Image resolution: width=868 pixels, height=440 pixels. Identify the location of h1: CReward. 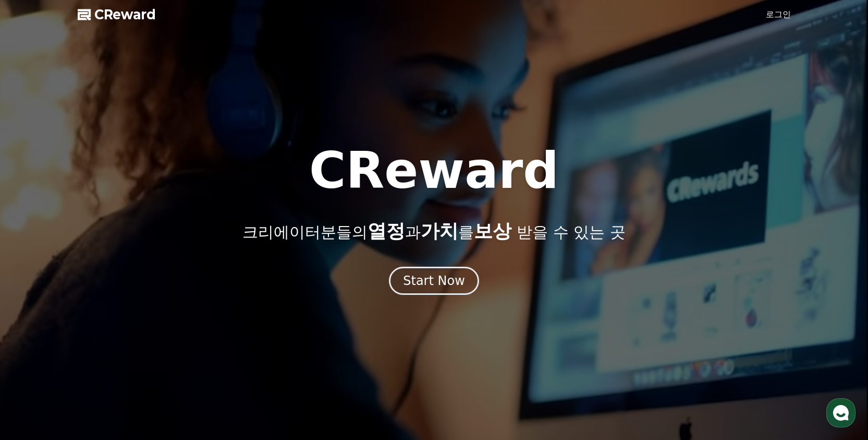
(434, 171).